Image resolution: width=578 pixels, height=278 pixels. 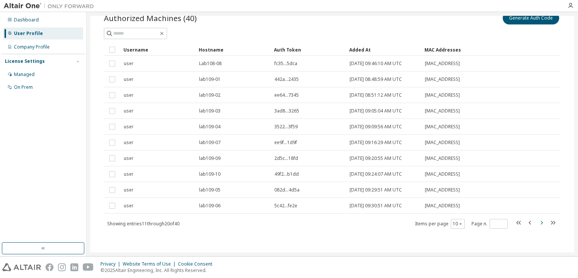 What do you see at coordinates (25, 61) in the screenshot?
I see `div: License Settings` at bounding box center [25, 61].